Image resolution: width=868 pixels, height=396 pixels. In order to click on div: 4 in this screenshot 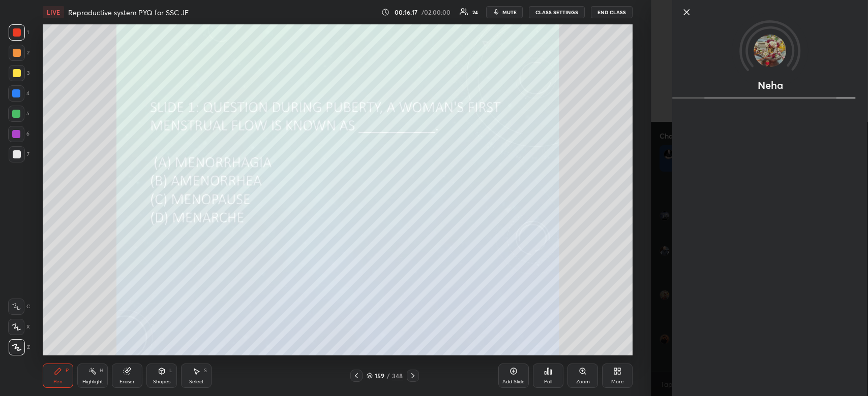, I will do `click(19, 94)`.